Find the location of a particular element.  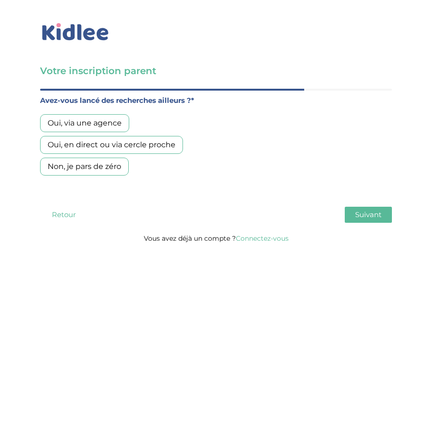

span: Suivant is located at coordinates (368, 214).